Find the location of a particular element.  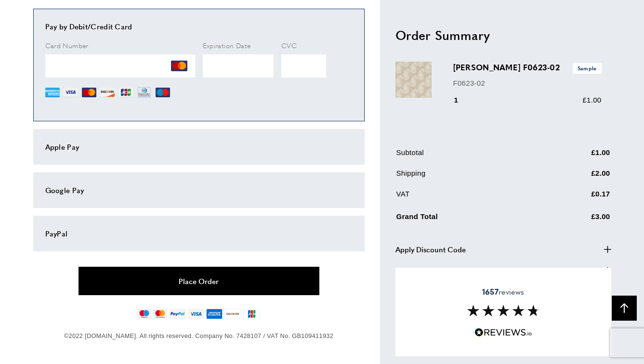

span: Apply Discount Code is located at coordinates (431, 248).